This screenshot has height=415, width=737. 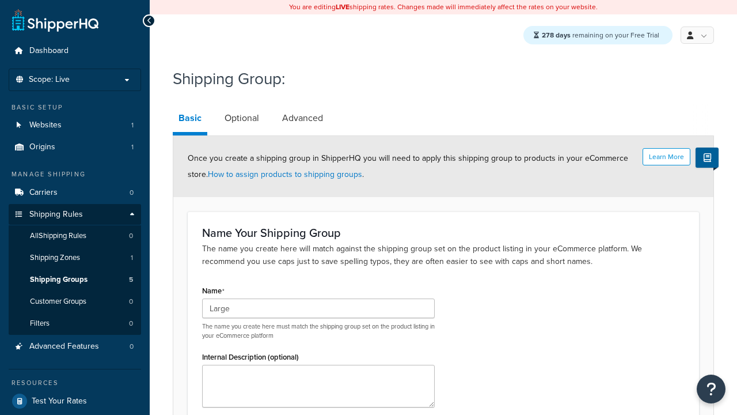 What do you see at coordinates (190, 120) in the screenshot?
I see `a: Basic` at bounding box center [190, 120].